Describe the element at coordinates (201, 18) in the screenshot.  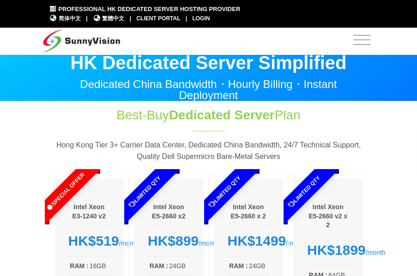
I see `a: Login` at that location.